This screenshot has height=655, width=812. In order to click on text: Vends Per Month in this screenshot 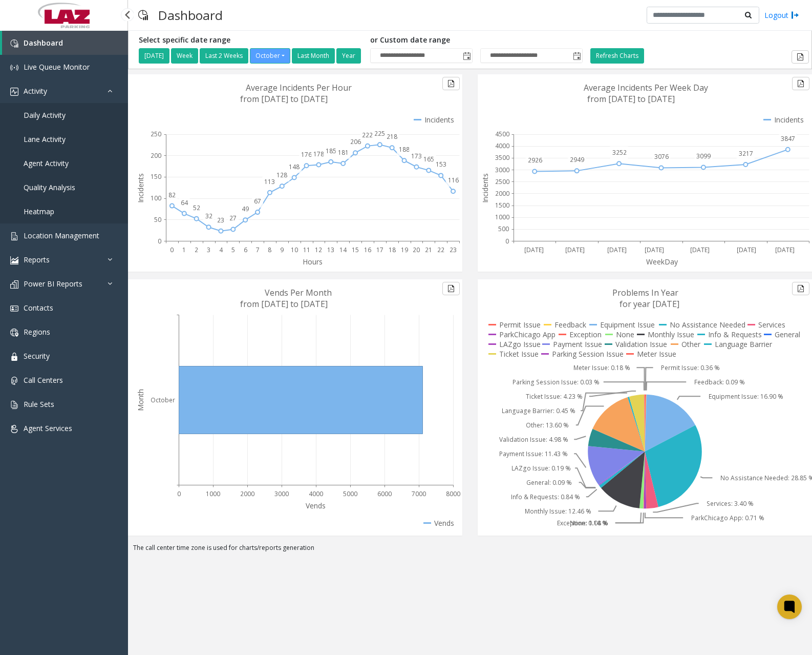, I will do `click(298, 293)`.